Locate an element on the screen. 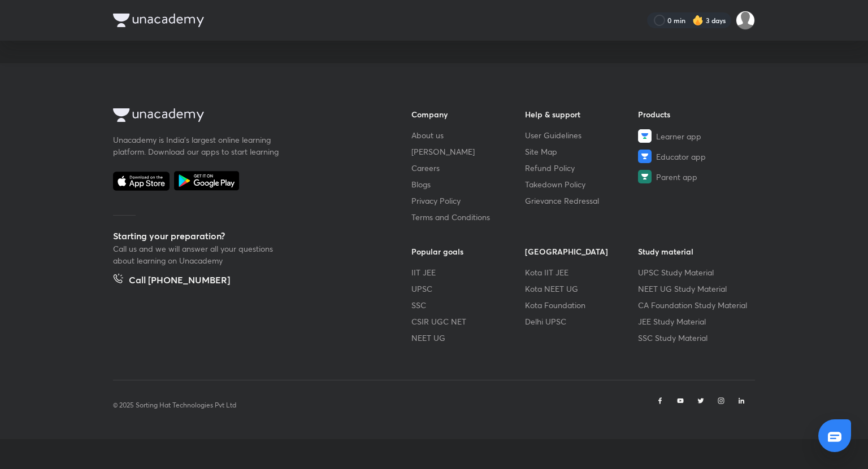  a: UPSC is located at coordinates (468, 289).